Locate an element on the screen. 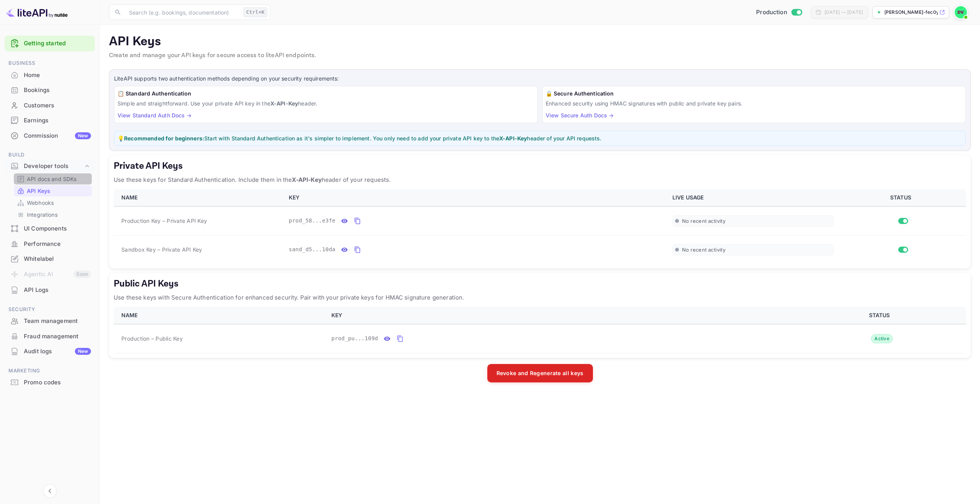 Image resolution: width=980 pixels, height=504 pixels. a: CommissionNew is located at coordinates (50, 136).